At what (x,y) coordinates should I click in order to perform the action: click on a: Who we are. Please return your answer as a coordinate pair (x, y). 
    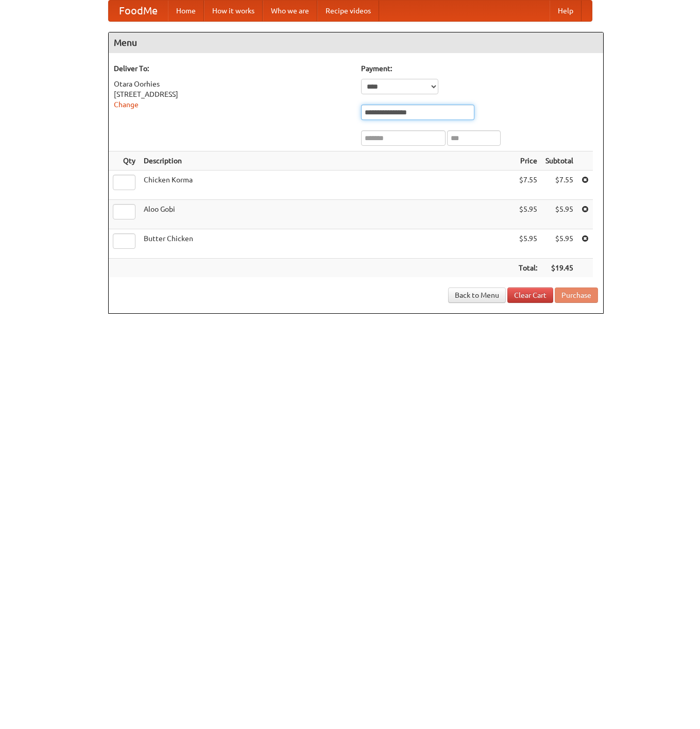
    Looking at the image, I should click on (290, 11).